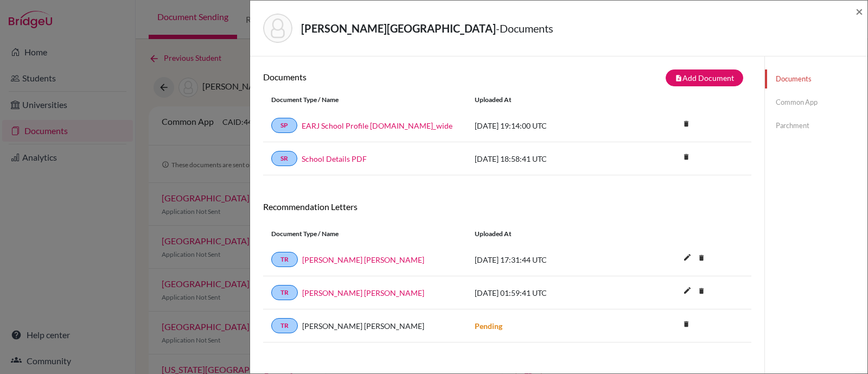  Describe the element at coordinates (334, 158) in the screenshot. I see `a: School Details PDF` at that location.